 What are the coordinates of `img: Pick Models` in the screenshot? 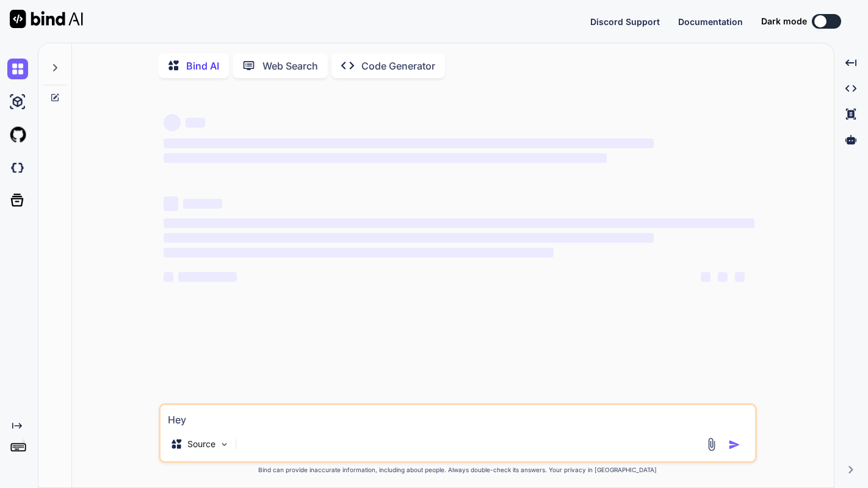 It's located at (224, 444).